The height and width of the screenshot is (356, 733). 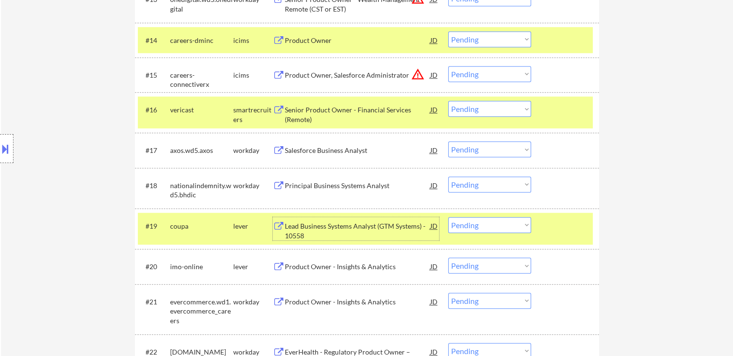 I want to click on div: nationalindemnity.wd5.bhdic, so click(x=201, y=190).